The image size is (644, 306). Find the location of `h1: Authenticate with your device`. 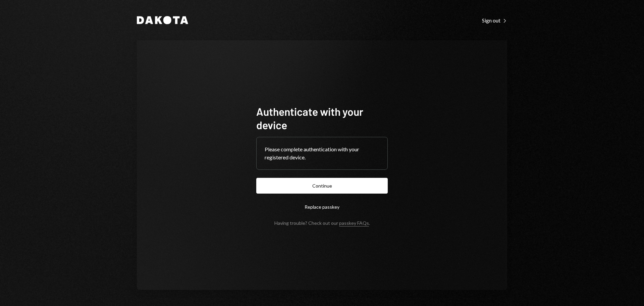

h1: Authenticate with your device is located at coordinates (322, 118).